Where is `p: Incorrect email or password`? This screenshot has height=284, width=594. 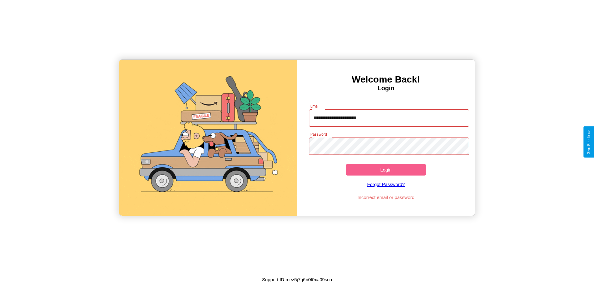
p: Incorrect email or password is located at coordinates (386, 197).